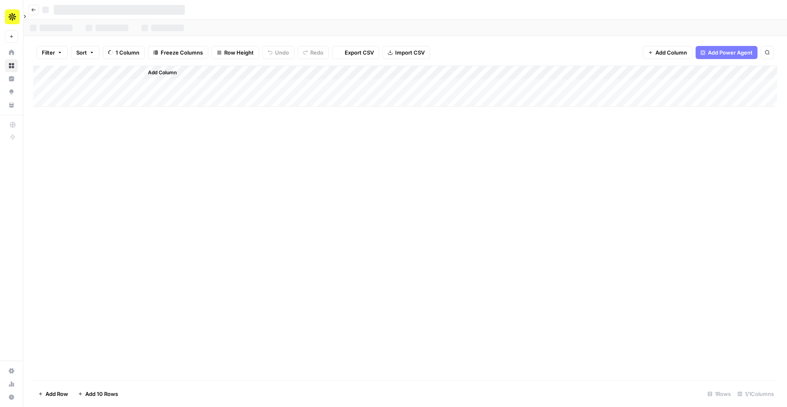 Image resolution: width=787 pixels, height=407 pixels. Describe the element at coordinates (11, 66) in the screenshot. I see `a: Browse` at that location.